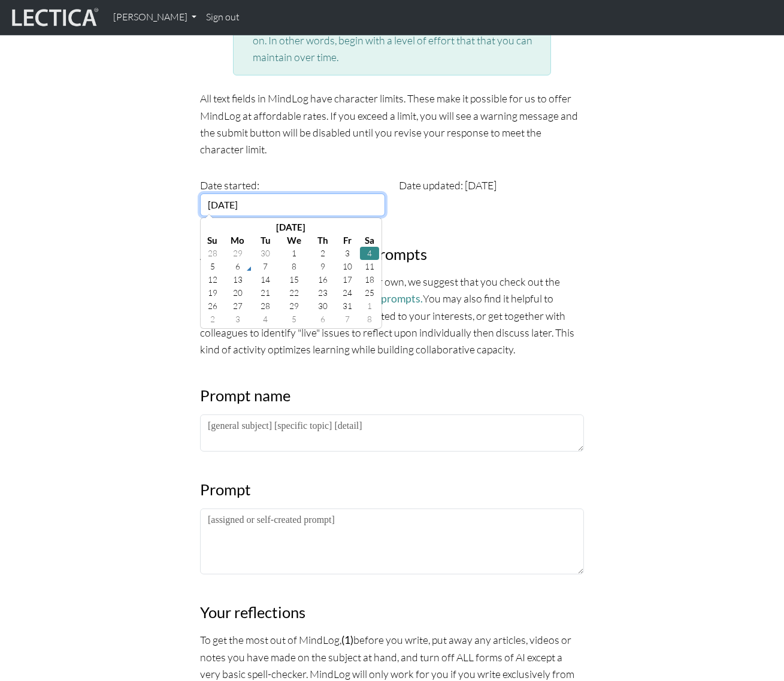  Describe the element at coordinates (266, 240) in the screenshot. I see `th: Tu` at that location.